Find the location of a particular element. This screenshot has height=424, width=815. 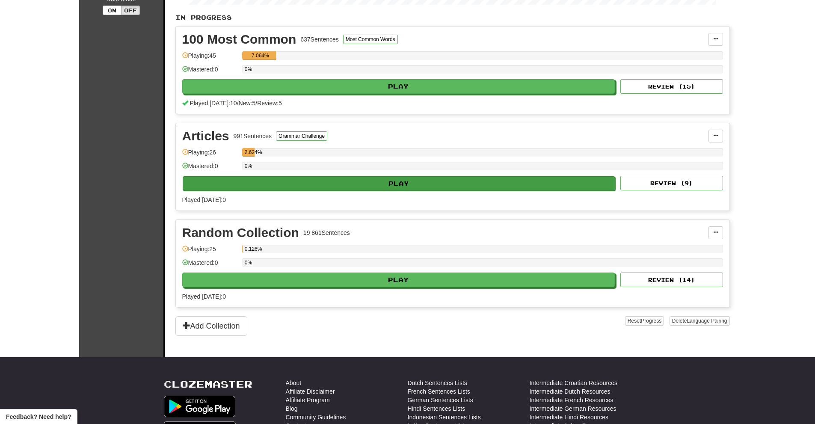

span: Progress is located at coordinates (651, 321).